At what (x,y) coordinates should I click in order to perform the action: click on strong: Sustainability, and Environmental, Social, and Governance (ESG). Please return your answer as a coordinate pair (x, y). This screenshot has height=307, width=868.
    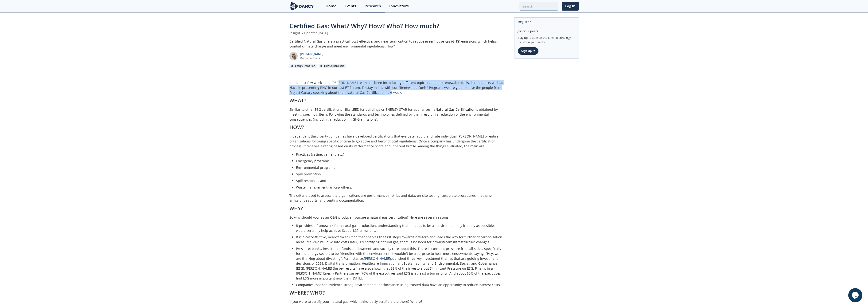
    Looking at the image, I should click on (397, 266).